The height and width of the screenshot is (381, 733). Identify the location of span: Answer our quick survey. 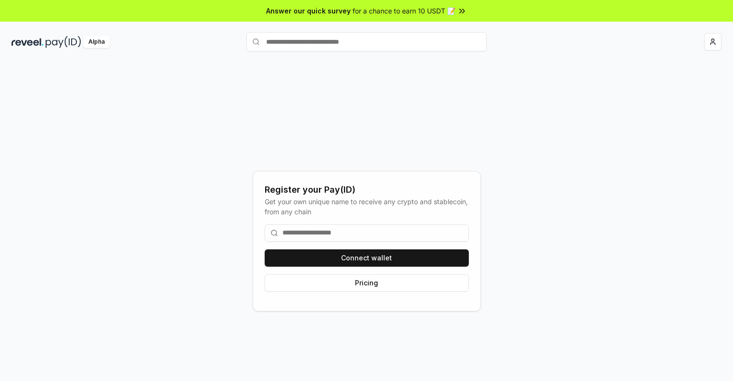
(309, 11).